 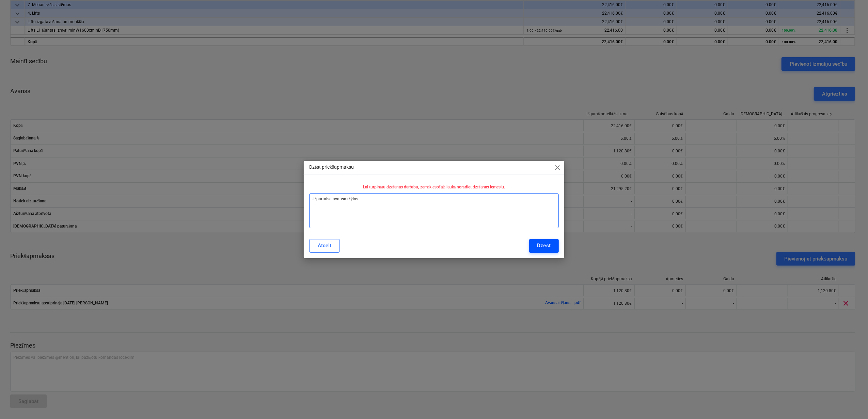 I want to click on textarea: Jāpartaisa avansa rēķins, so click(x=434, y=211).